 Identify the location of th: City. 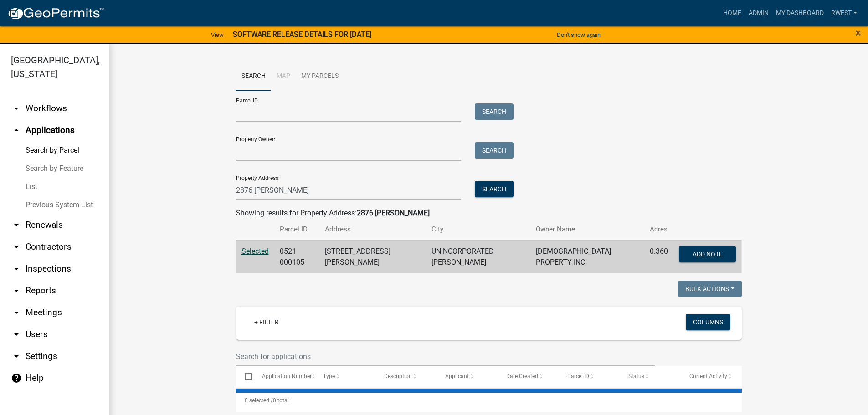
(478, 229).